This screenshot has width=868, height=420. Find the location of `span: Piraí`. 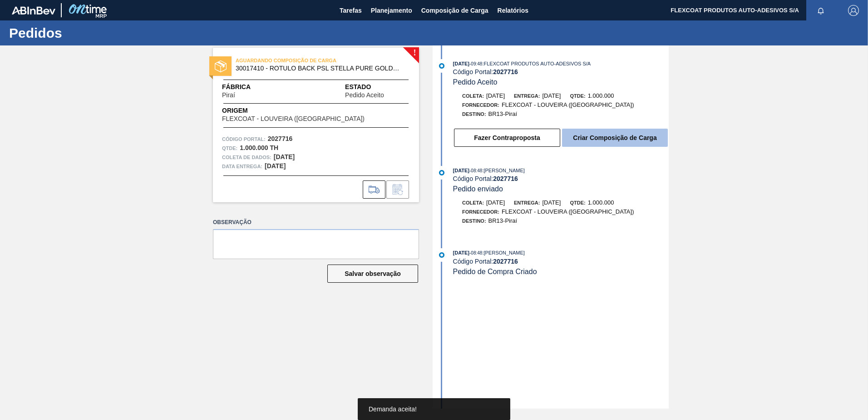

span: Piraí is located at coordinates (229, 95).